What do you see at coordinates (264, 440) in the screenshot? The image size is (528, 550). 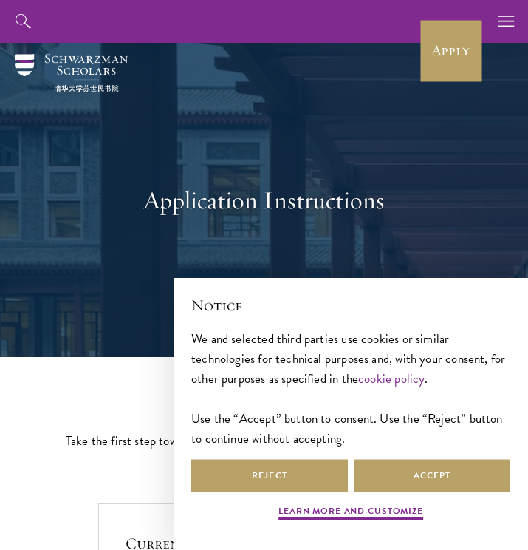 I see `p: Take the first step toward joining a global community that will shape the future.` at bounding box center [264, 440].